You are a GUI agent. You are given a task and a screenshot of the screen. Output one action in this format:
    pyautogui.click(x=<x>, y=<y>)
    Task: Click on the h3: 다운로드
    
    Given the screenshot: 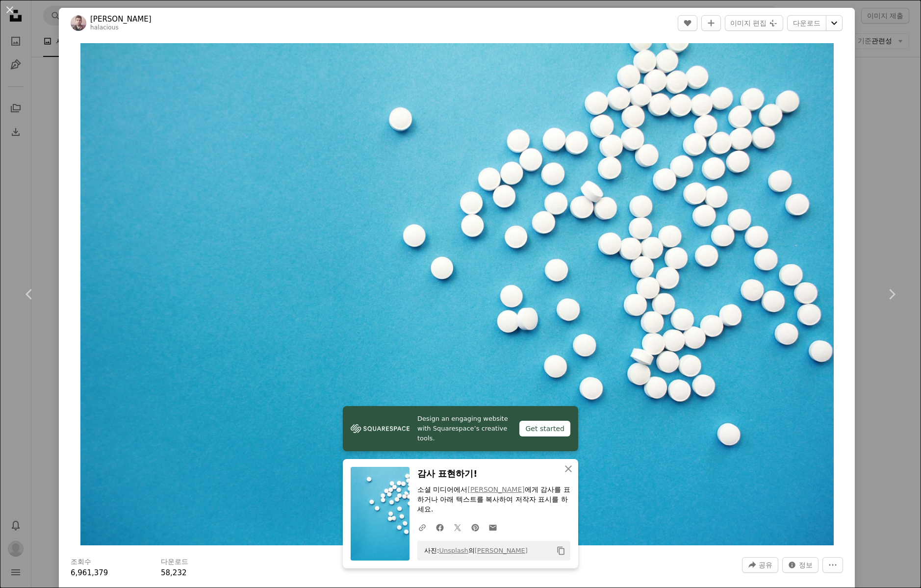 What is the action you would take?
    pyautogui.click(x=174, y=562)
    